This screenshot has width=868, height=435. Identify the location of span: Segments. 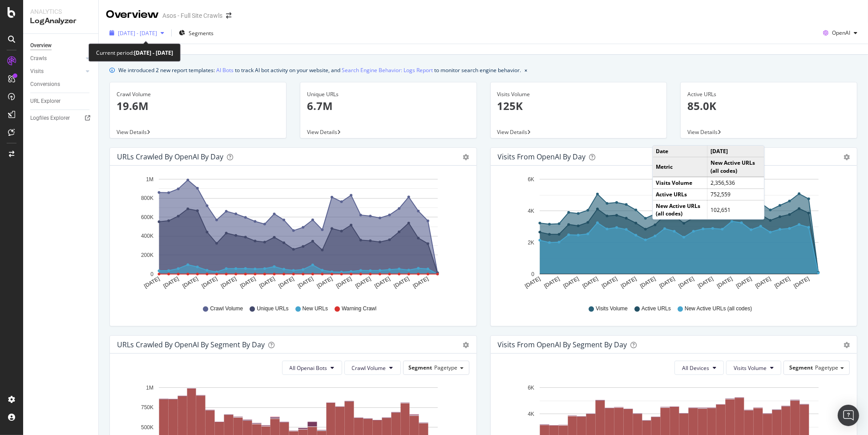
(201, 33).